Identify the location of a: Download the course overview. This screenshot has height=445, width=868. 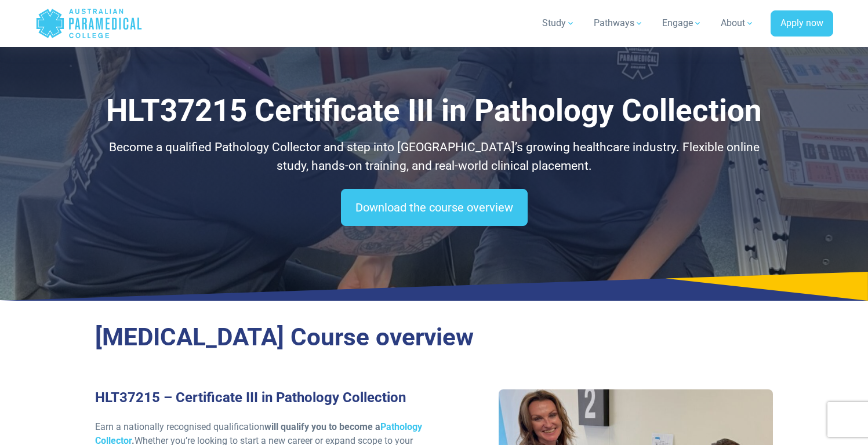
(434, 208).